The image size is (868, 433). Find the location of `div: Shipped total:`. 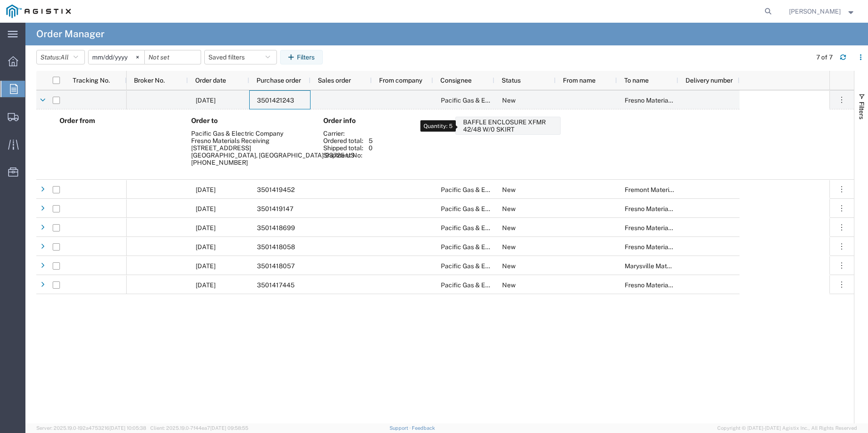

div: Shipped total: is located at coordinates (346, 148).